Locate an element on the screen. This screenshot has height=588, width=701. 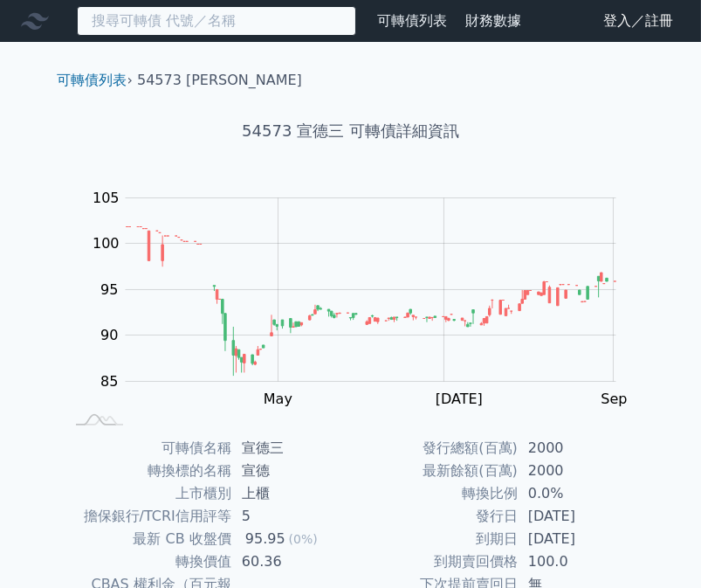
td: 到期賣回價格 is located at coordinates (434, 561).